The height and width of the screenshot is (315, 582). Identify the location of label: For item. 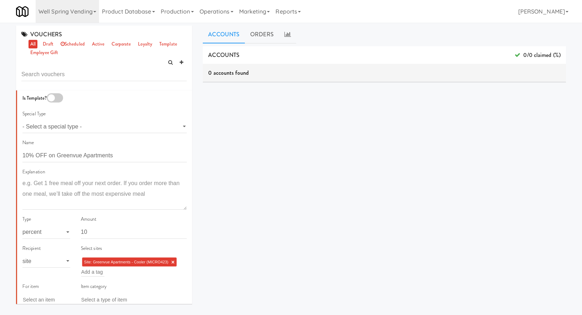
(31, 287).